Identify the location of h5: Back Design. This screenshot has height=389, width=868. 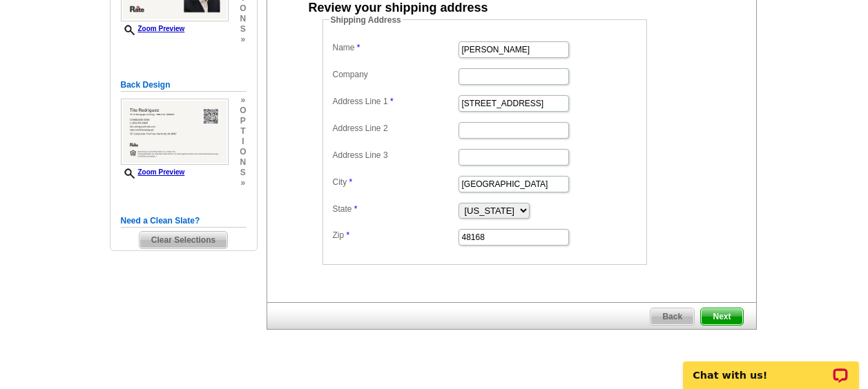
(184, 85).